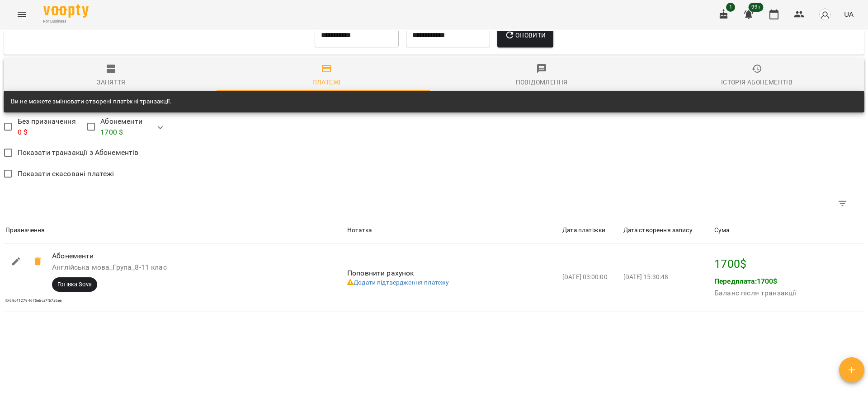 The image size is (868, 397). What do you see at coordinates (398, 282) in the screenshot?
I see `a: Додати підтвердження платежу` at bounding box center [398, 282].